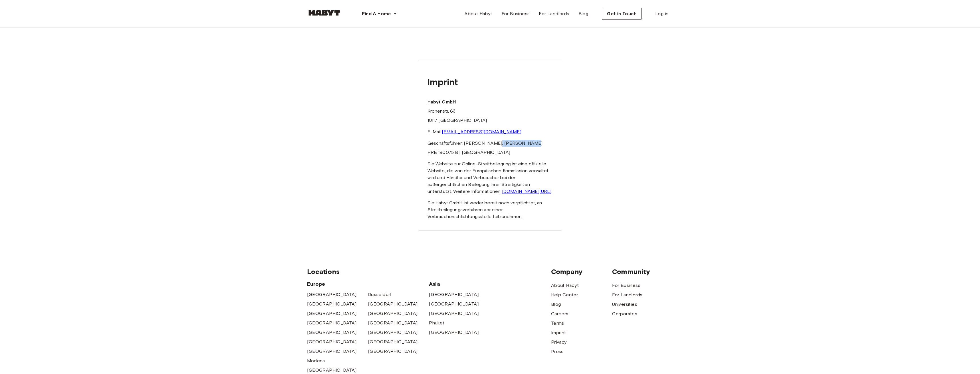 This screenshot has height=374, width=980. What do you see at coordinates (490, 178) in the screenshot?
I see `p: Die Website zur Online-Streitbeilegung ist eine offizielle Website, die von der Europäischen Komm...` at bounding box center [490, 178].